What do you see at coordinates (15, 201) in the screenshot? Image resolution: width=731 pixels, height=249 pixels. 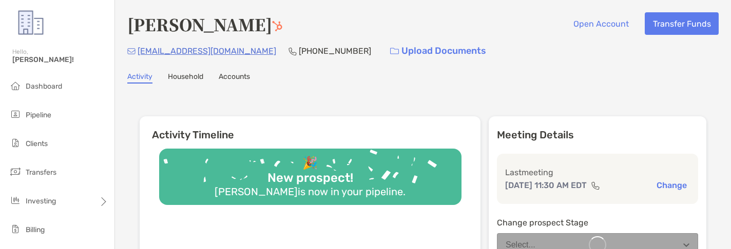 I see `img: investing icon` at bounding box center [15, 201].